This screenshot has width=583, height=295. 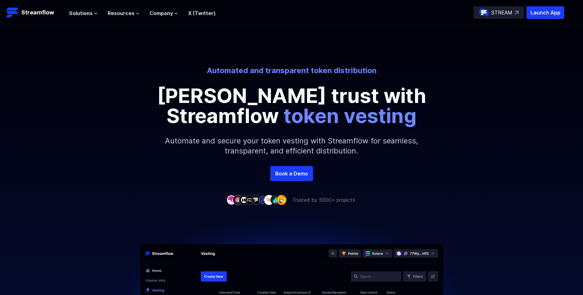 What do you see at coordinates (257, 200) in the screenshot?
I see `img: company-5` at bounding box center [257, 200].